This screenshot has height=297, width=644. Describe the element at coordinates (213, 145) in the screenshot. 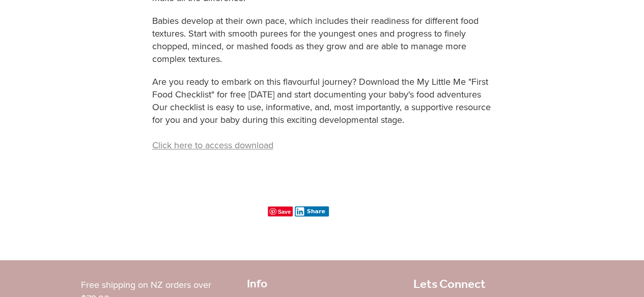

I see `a: Click here to access download` at that location.